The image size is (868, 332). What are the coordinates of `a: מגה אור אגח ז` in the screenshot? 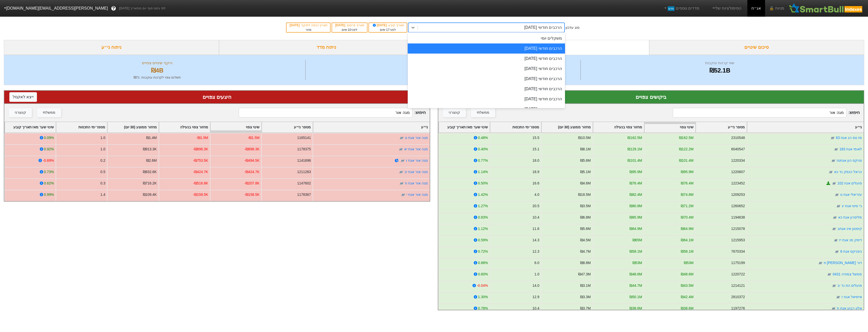 It's located at (417, 161).